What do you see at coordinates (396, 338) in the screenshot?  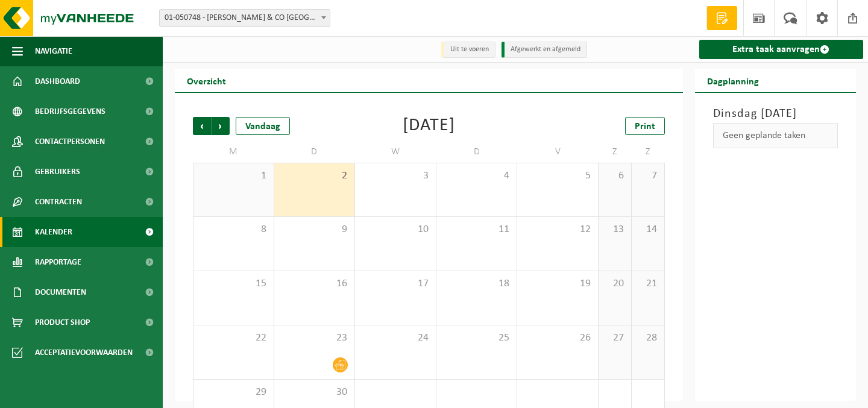 I see `span: 24` at bounding box center [396, 338].